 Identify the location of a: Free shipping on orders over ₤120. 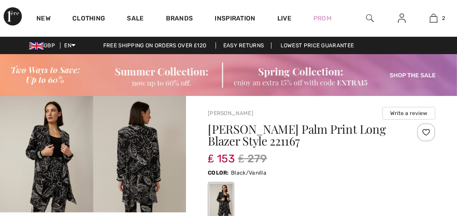
(155, 45).